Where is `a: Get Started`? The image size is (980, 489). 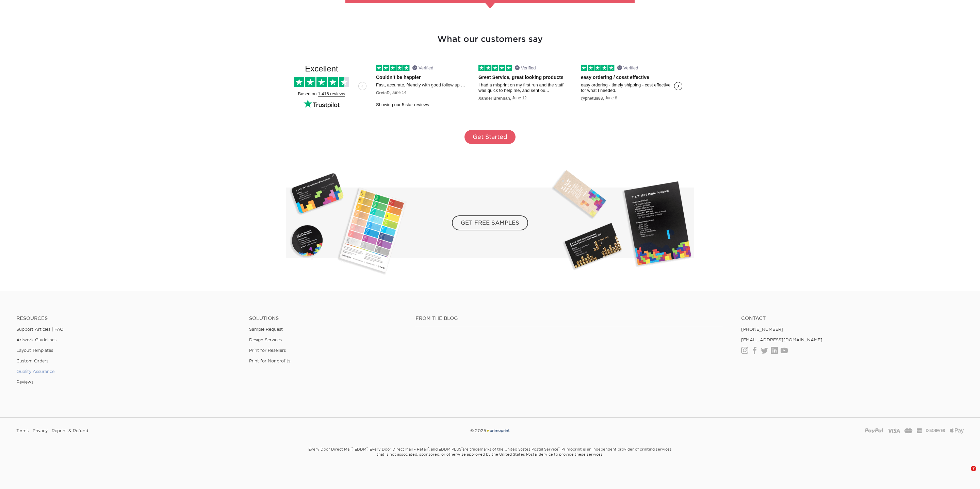
a: Get Started is located at coordinates (490, 137).